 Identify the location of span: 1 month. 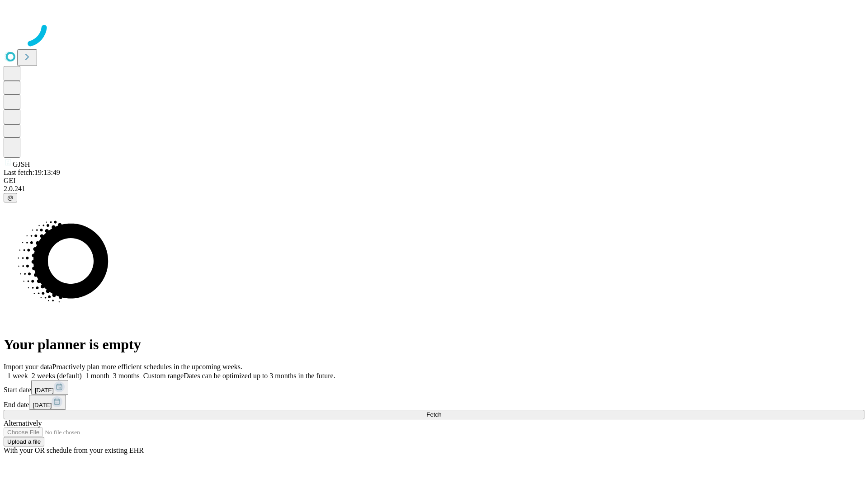
(97, 376).